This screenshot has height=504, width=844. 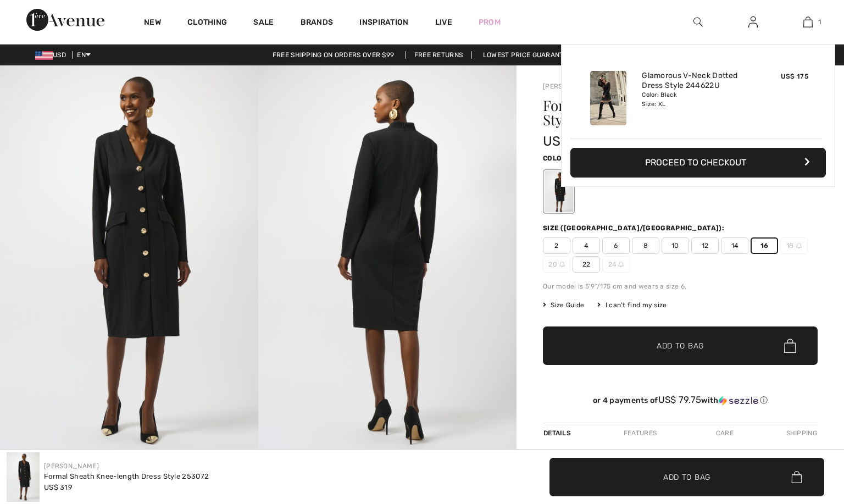 I want to click on a: Sale, so click(x=263, y=23).